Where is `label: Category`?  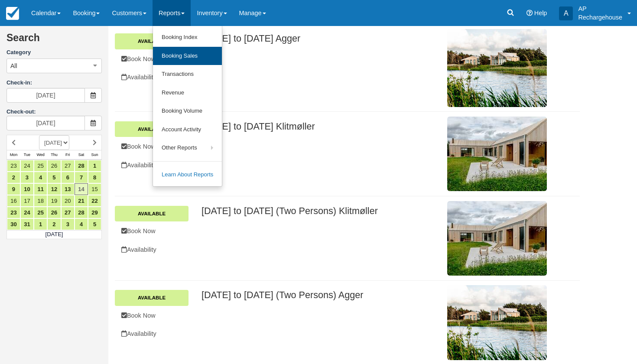
label: Category is located at coordinates (54, 52).